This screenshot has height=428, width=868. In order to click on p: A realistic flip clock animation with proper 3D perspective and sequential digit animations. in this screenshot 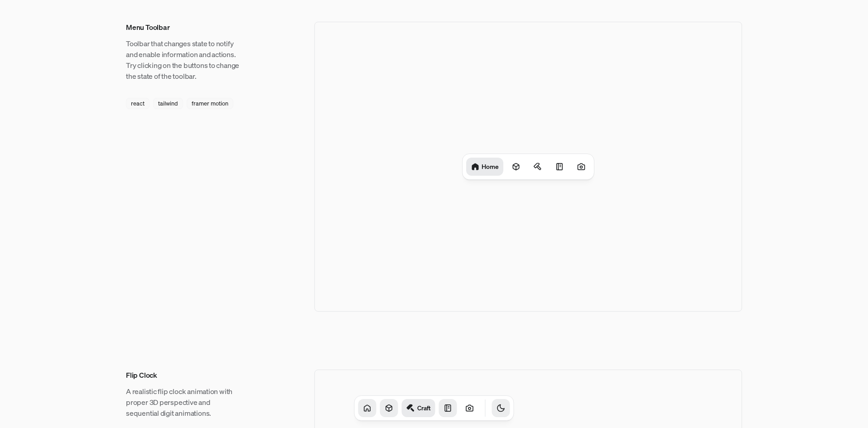, I will do `click(184, 402)`.